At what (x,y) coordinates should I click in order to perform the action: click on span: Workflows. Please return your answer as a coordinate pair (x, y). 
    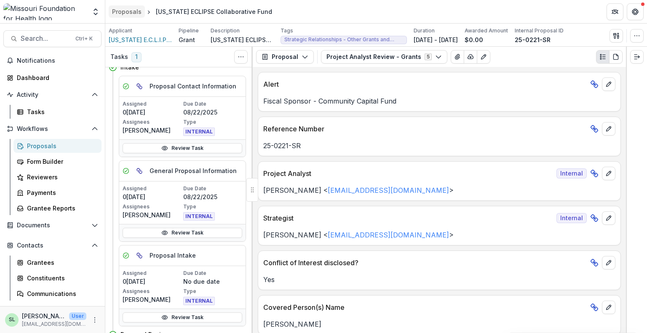
    Looking at the image, I should click on (52, 129).